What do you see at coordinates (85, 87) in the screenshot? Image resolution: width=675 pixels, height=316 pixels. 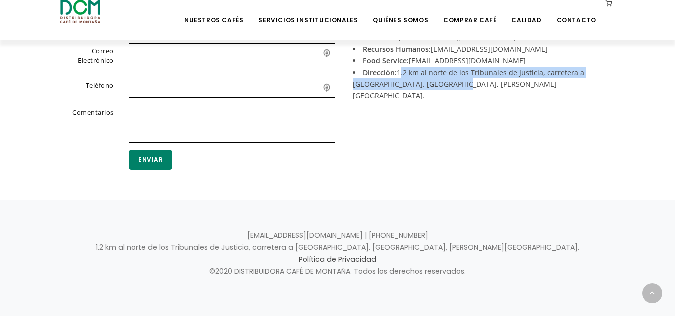 I see `label: Teléfono` at bounding box center [85, 87].